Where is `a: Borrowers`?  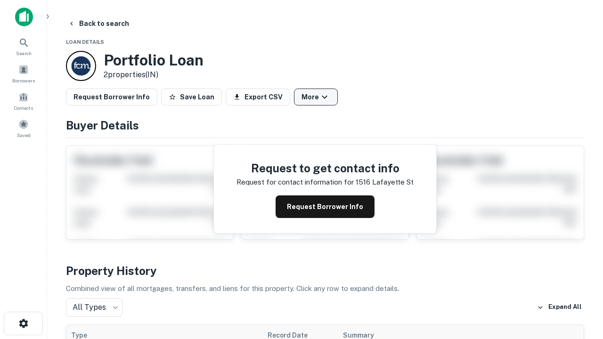 a: Borrowers is located at coordinates (24, 74).